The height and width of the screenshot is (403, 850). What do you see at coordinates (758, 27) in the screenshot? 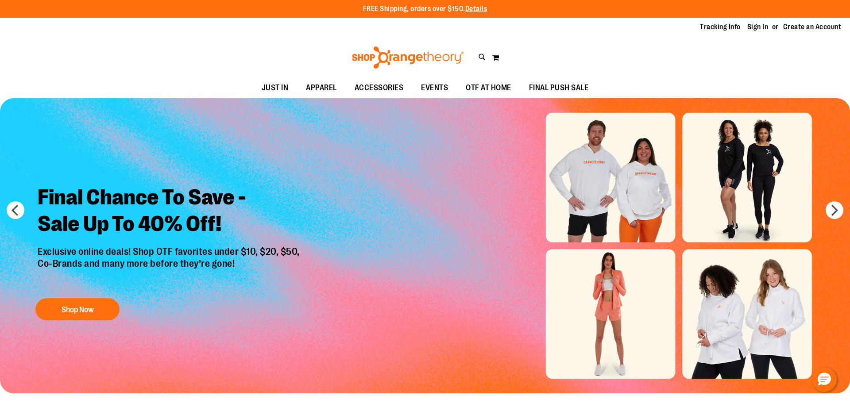
I see `a: Sign In` at bounding box center [758, 27].